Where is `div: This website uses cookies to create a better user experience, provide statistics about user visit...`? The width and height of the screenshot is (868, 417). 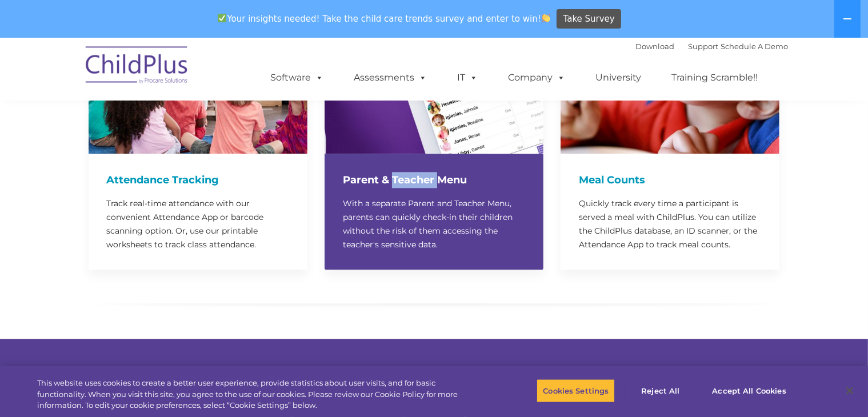
div: This website uses cookies to create a better user experience, provide statistics about user visit... is located at coordinates (257, 394).